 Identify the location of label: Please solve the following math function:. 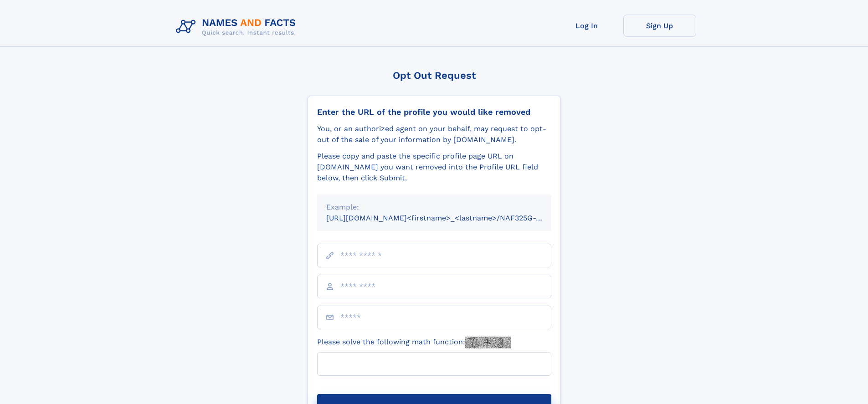
(414, 342).